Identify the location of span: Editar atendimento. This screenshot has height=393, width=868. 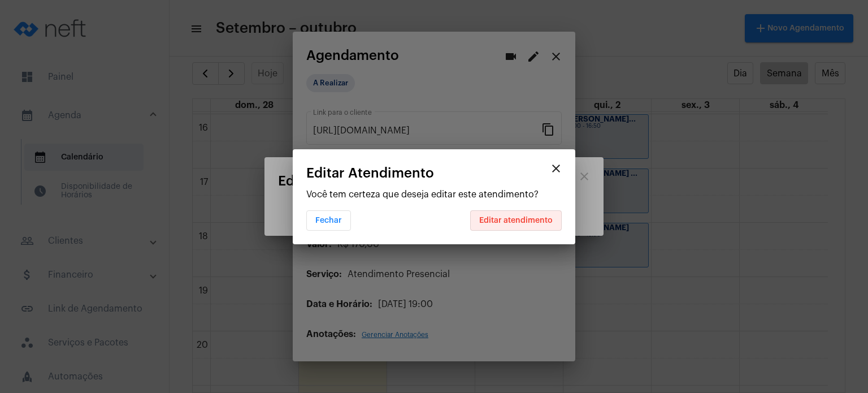
(516, 220).